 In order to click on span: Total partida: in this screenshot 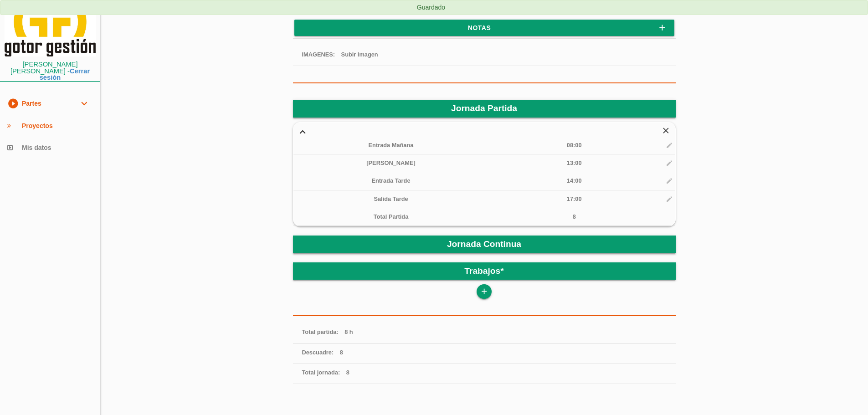, I will do `click(321, 331)`.